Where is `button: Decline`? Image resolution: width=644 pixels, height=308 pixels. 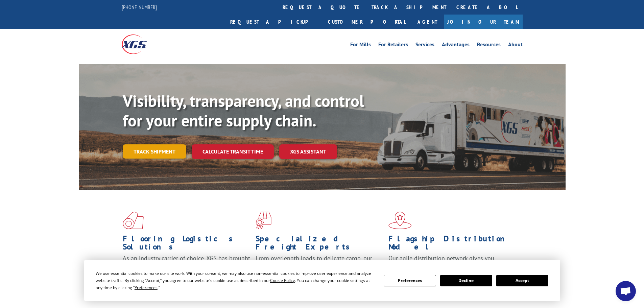
button: Decline is located at coordinates (466, 280).